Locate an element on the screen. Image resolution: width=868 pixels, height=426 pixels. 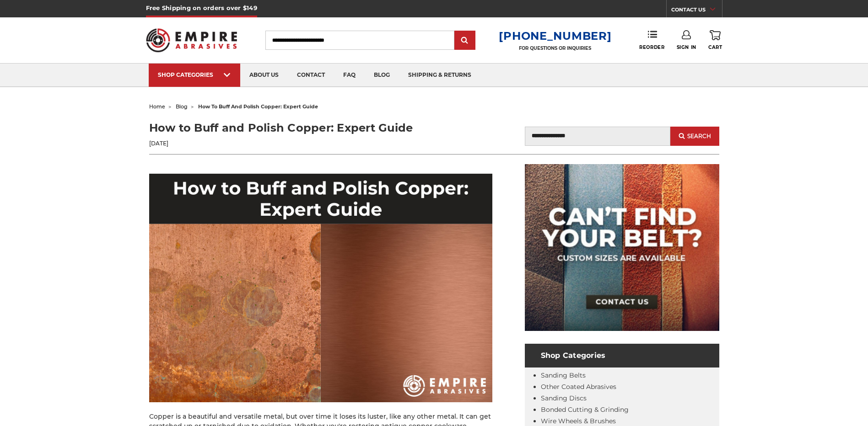
a: contact is located at coordinates (310, 75).